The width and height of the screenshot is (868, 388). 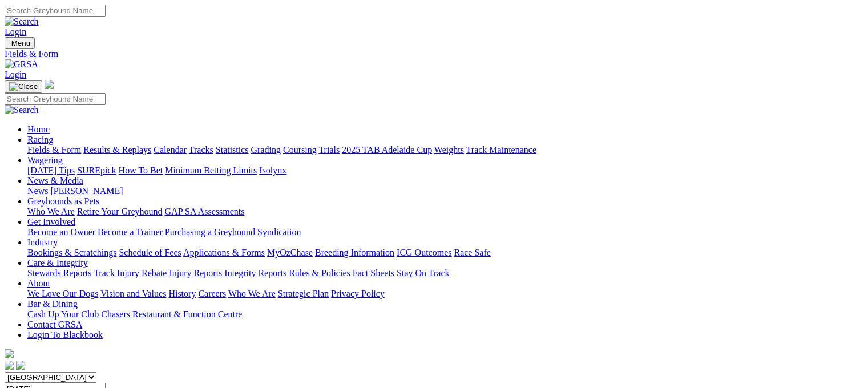 I want to click on a: Careers, so click(x=212, y=294).